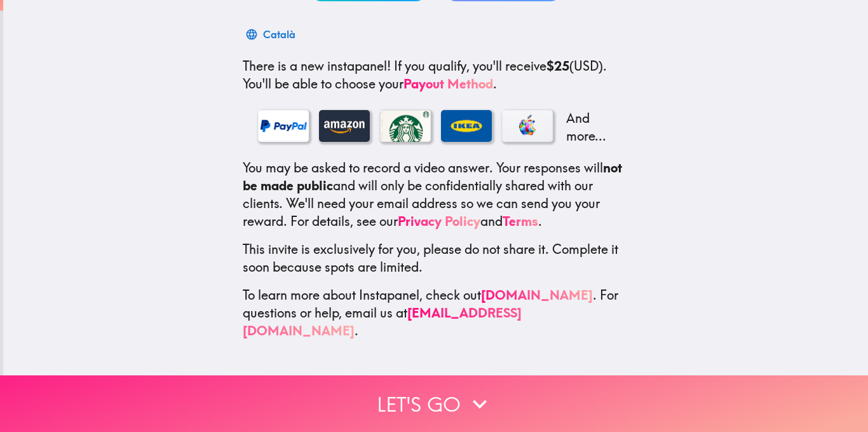  What do you see at coordinates (436, 258) in the screenshot?
I see `p: This invite is exclusively for you, please do not share it. Complete it soon because spots are li...` at bounding box center [436, 258].